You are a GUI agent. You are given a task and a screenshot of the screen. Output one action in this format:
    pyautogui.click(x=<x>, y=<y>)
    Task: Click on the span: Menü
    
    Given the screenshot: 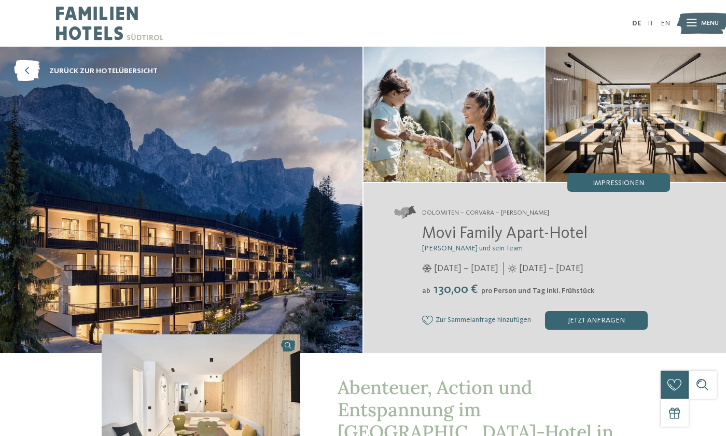 What is the action you would take?
    pyautogui.click(x=710, y=23)
    